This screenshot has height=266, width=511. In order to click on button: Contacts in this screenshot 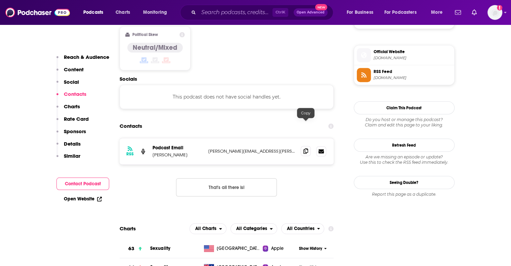, I will do `click(71, 97)`.